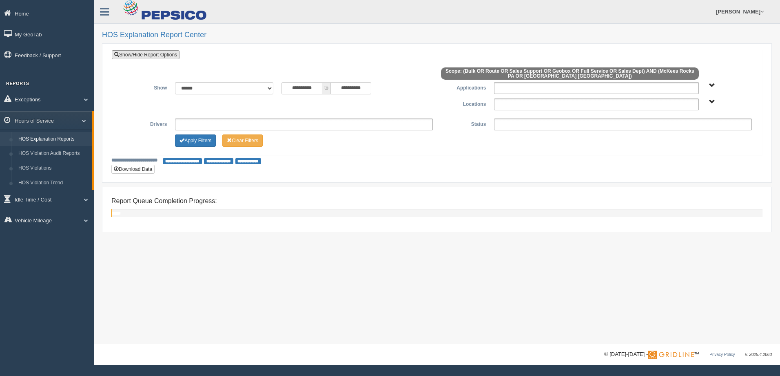 The width and height of the screenshot is (780, 376). I want to click on img: Gridline, so click(671, 354).